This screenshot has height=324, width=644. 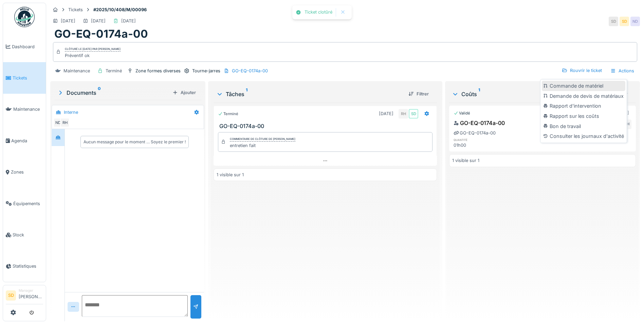 I want to click on div: Rapport d'intervention, so click(x=584, y=106).